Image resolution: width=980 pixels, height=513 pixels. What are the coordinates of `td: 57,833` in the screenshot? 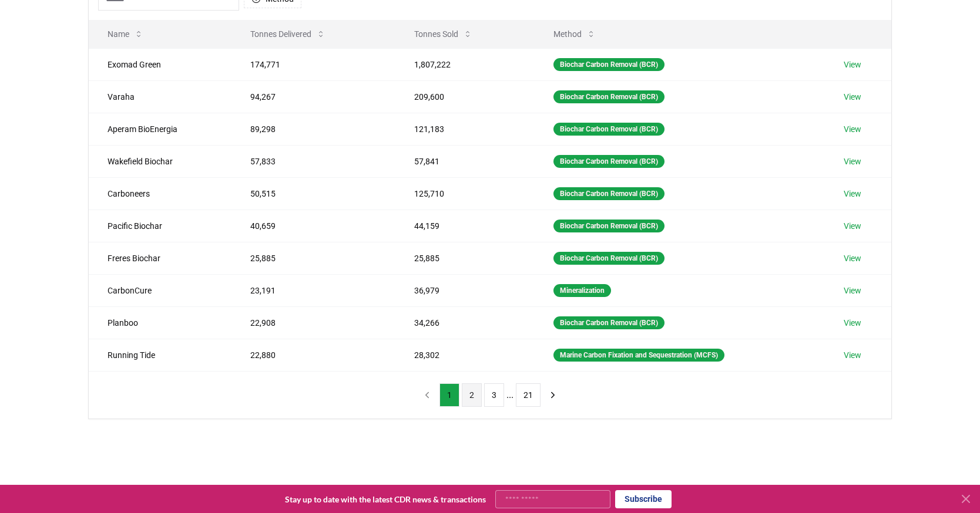 It's located at (314, 161).